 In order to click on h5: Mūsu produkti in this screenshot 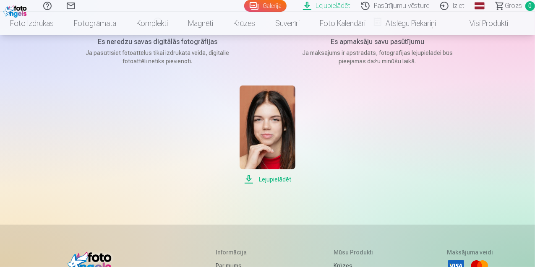, I will do `click(355, 253)`.